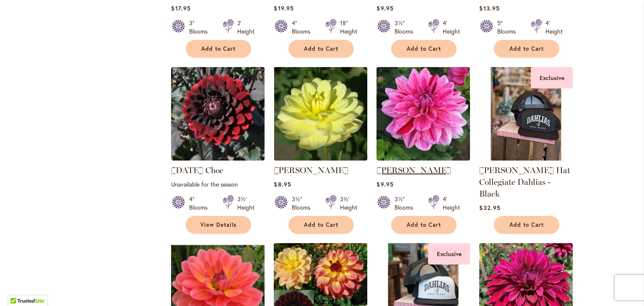  What do you see at coordinates (217, 158) in the screenshot?
I see `a: Karma Choc` at bounding box center [217, 158].